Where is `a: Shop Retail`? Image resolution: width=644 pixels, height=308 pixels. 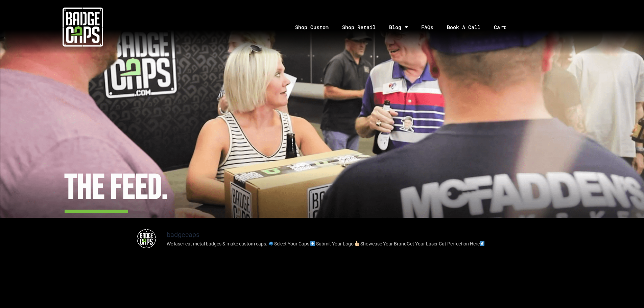 a: Shop Retail is located at coordinates (358, 27).